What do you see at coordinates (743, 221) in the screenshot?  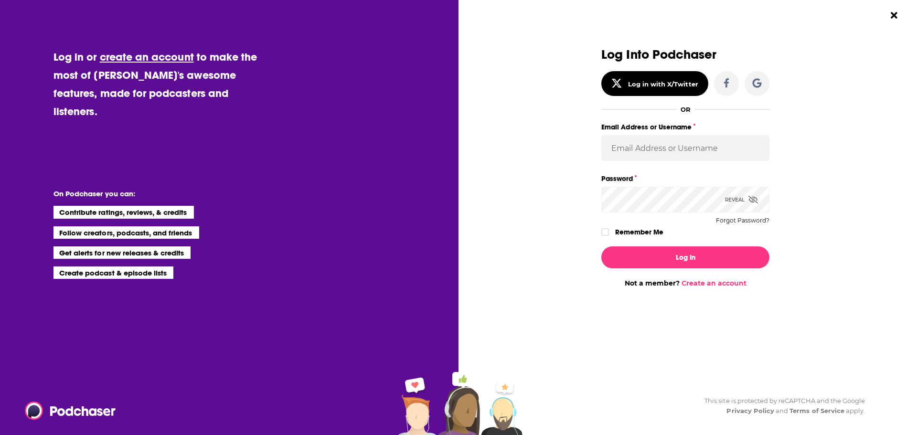 I see `button: Forgot Password?` at bounding box center [743, 221].